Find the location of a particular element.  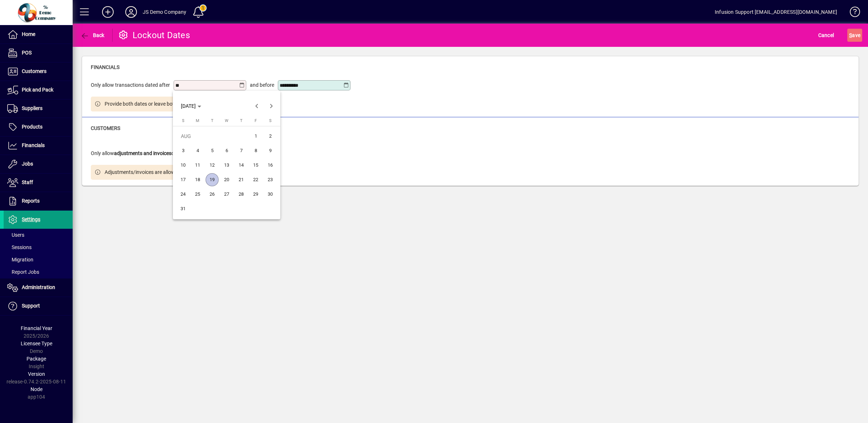

button: Tue Aug 19 2025 is located at coordinates (212, 180).